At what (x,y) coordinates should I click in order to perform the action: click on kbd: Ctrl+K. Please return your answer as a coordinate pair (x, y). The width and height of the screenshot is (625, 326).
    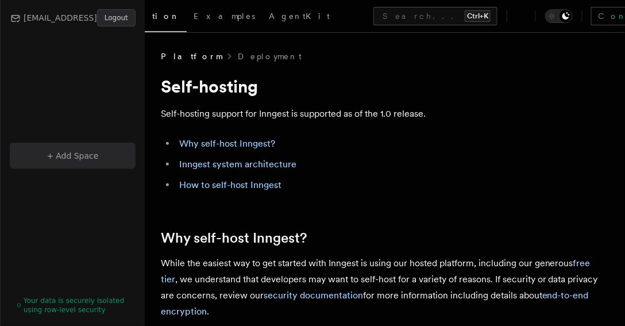
    Looking at the image, I should click on (477, 16).